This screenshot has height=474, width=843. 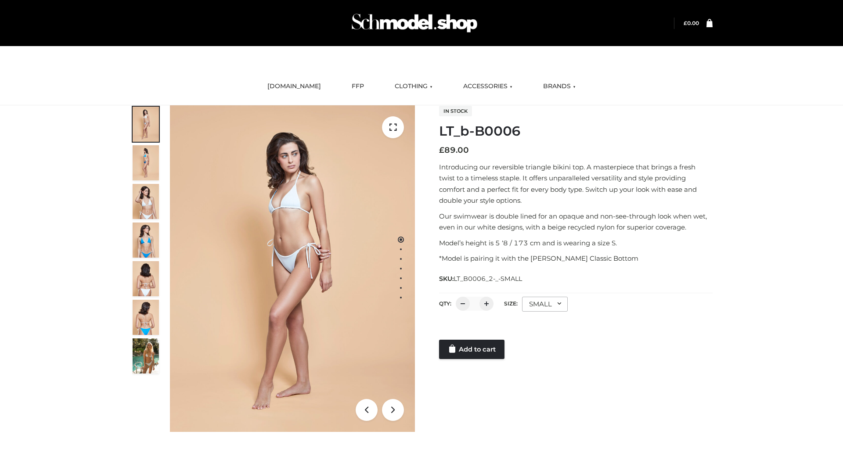 I want to click on p: Introducing our reversible triangle bikini top. A masterpiece that brings a fresh twist to a time..., so click(x=576, y=184).